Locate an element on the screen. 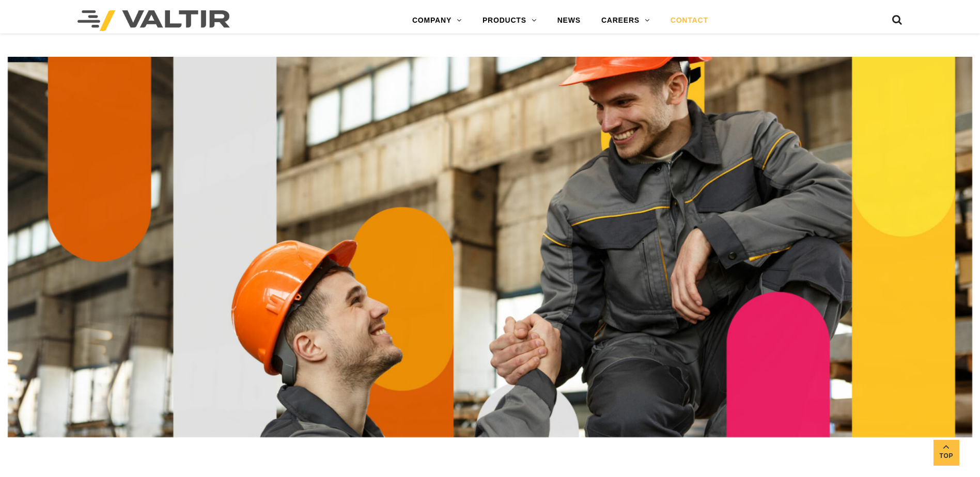 The height and width of the screenshot is (477, 980). a: PRODUCTS is located at coordinates (509, 21).